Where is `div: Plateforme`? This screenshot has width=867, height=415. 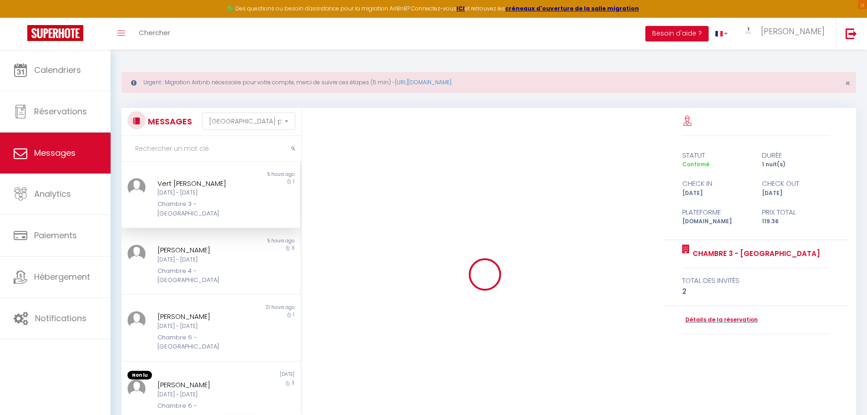
div: Plateforme is located at coordinates (716, 212).